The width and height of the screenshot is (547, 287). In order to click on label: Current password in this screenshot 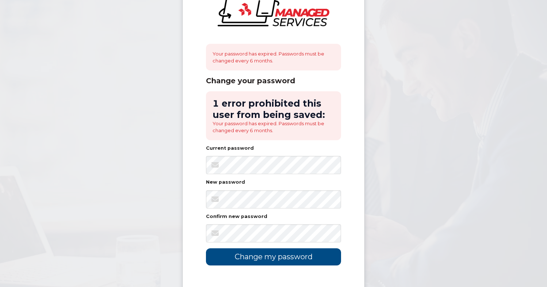, I will do `click(230, 148)`.